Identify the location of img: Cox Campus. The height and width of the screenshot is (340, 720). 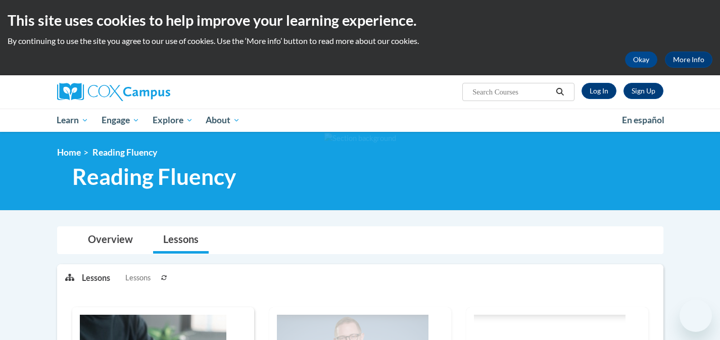
(114, 92).